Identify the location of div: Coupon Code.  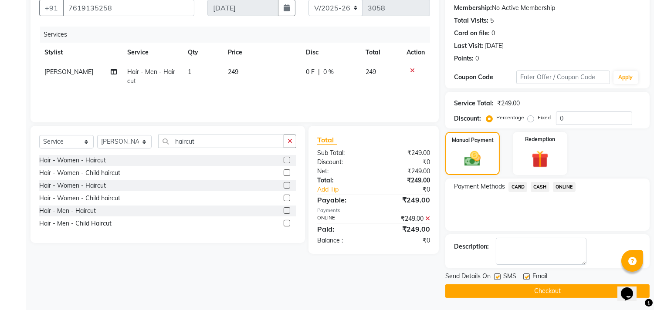
(485, 77).